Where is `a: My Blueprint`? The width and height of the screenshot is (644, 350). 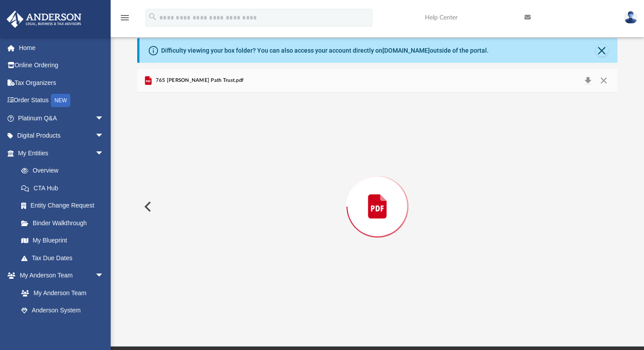 a: My Blueprint is located at coordinates (62, 240).